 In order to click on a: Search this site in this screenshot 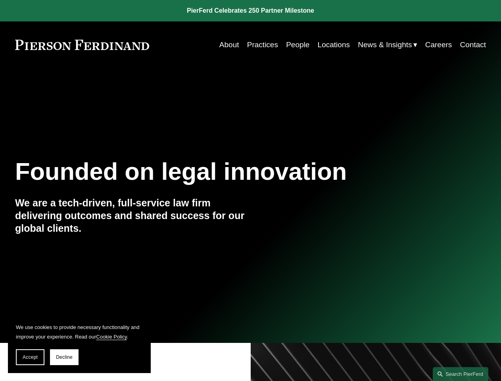, I will do `click(461, 374)`.